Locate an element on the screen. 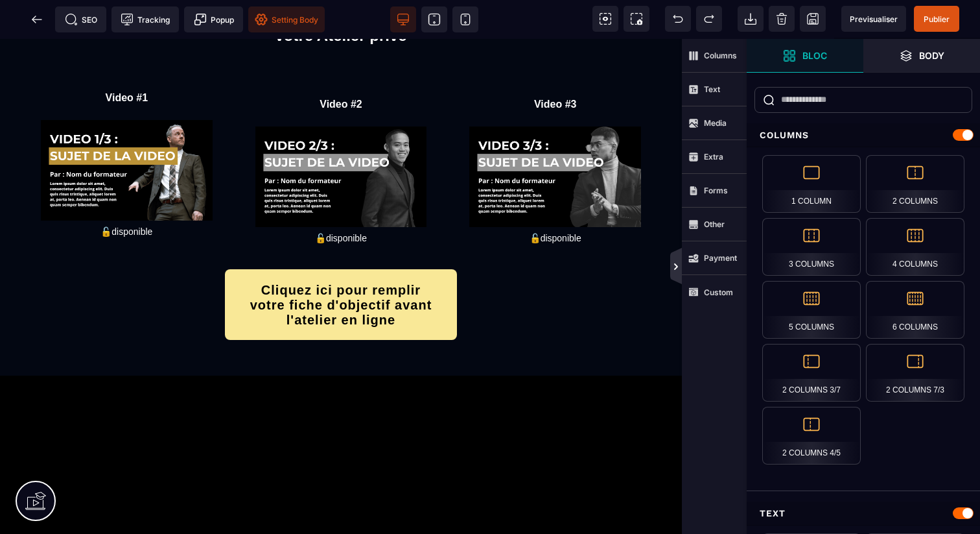 Image resolution: width=980 pixels, height=534 pixels. img: e180d45dd6a3bcac601ffe6fc0d7444a_15.png is located at coordinates (555, 138).